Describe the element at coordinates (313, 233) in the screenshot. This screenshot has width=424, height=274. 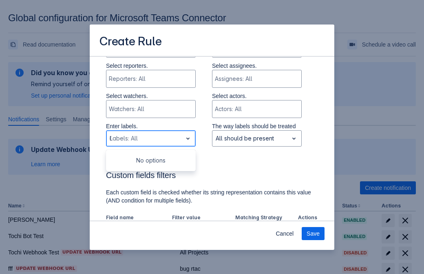
I see `button: Save` at that location.